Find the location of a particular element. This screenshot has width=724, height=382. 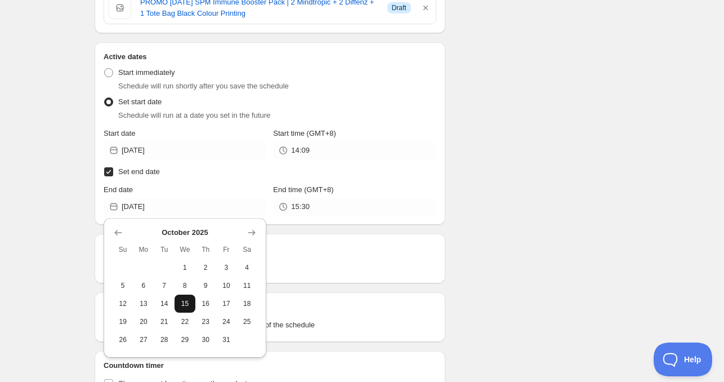

span: 28 is located at coordinates (164, 339).